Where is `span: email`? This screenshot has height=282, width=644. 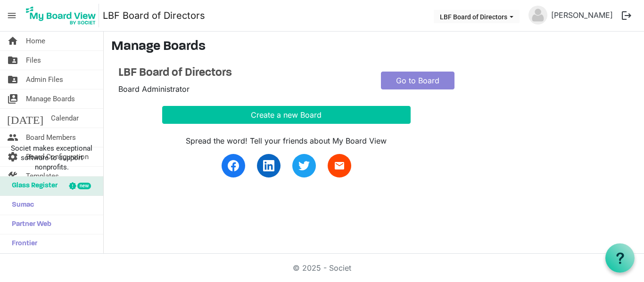
span: email is located at coordinates (339, 166).